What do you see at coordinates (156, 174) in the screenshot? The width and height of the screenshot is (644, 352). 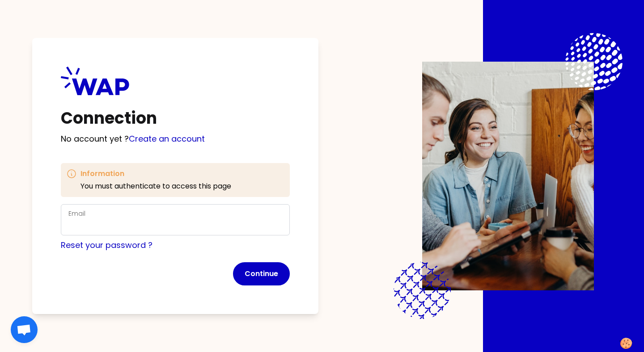 I see `h3: Information` at bounding box center [156, 174].